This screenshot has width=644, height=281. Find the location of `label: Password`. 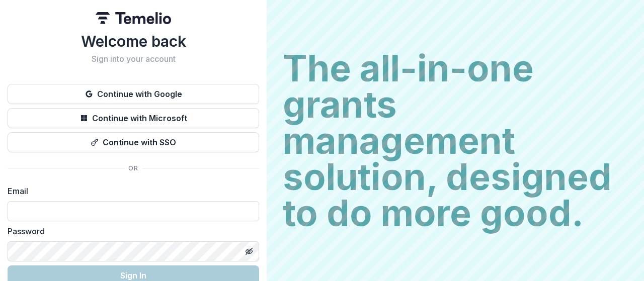

label: Password is located at coordinates (130, 231).